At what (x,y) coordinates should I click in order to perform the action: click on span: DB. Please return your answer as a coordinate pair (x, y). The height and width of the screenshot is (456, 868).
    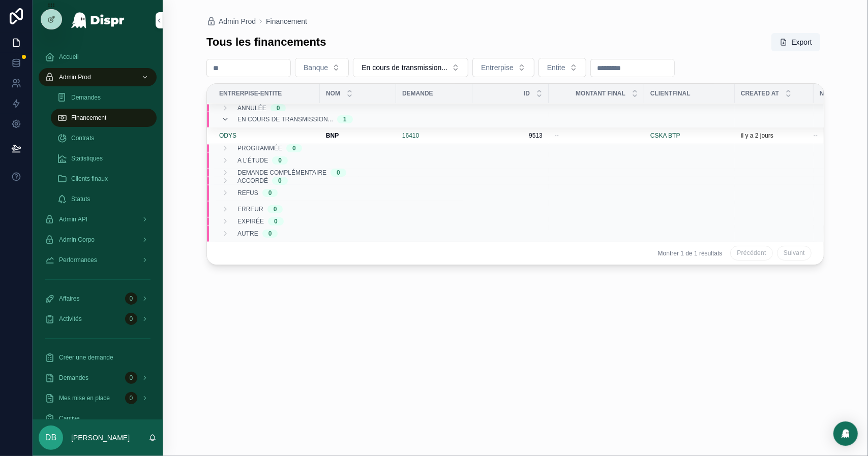
    Looking at the image, I should click on (51, 438).